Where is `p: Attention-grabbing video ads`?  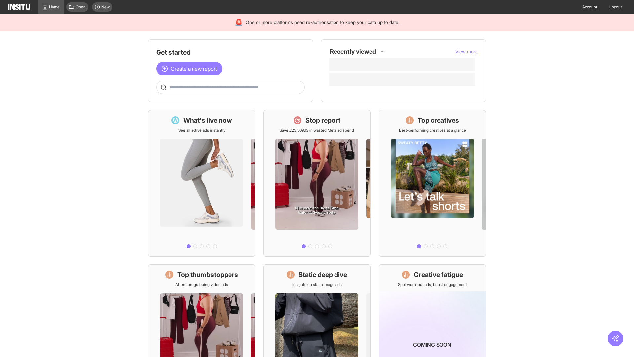 p: Attention-grabbing video ads is located at coordinates (202, 285).